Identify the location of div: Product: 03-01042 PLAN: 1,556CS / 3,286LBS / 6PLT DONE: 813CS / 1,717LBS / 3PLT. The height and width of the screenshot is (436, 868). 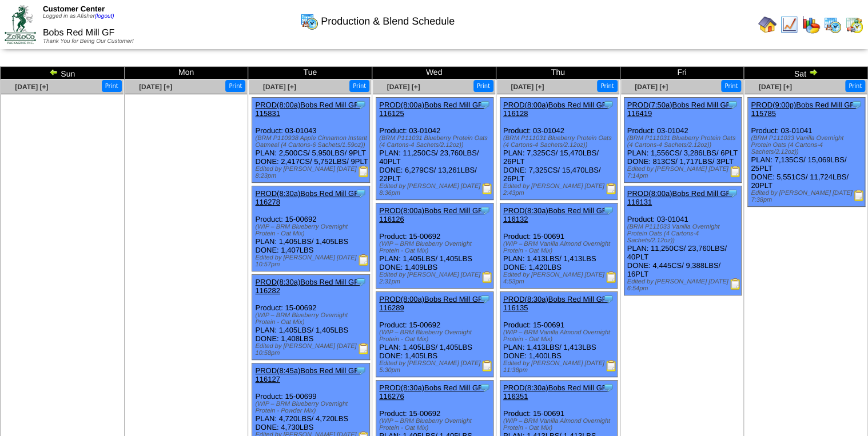
(682, 140).